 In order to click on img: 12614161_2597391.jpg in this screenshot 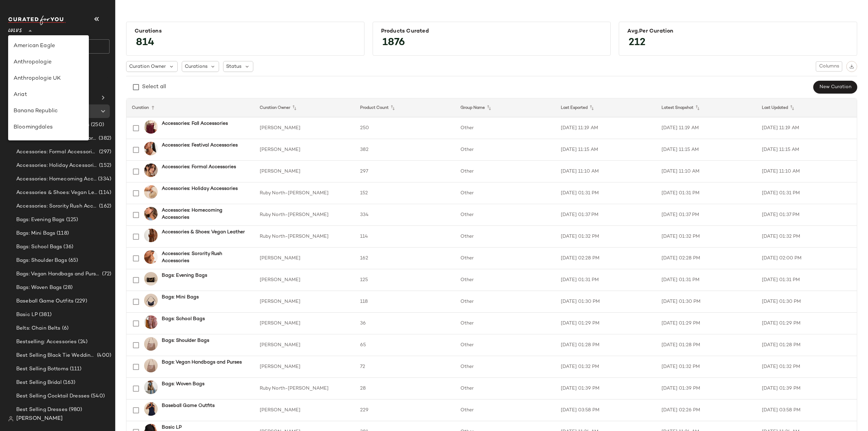, I will do `click(151, 300)`.